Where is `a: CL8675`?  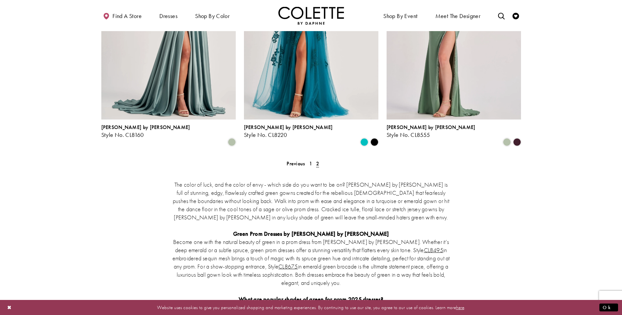
a: CL8675 is located at coordinates (288, 266).